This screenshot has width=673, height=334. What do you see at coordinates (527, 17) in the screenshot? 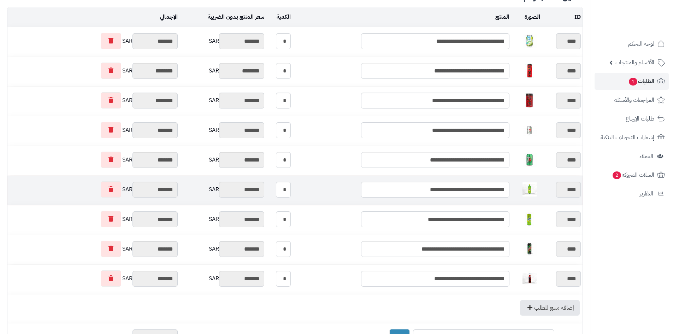
I see `td: الصورة` at bounding box center [527, 17].